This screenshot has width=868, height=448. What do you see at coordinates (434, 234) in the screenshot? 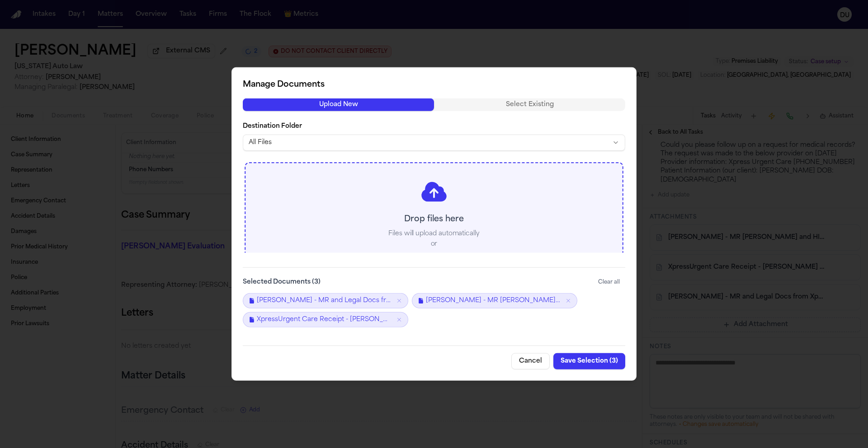
I see `p: Files will upload automatically` at bounding box center [434, 234].